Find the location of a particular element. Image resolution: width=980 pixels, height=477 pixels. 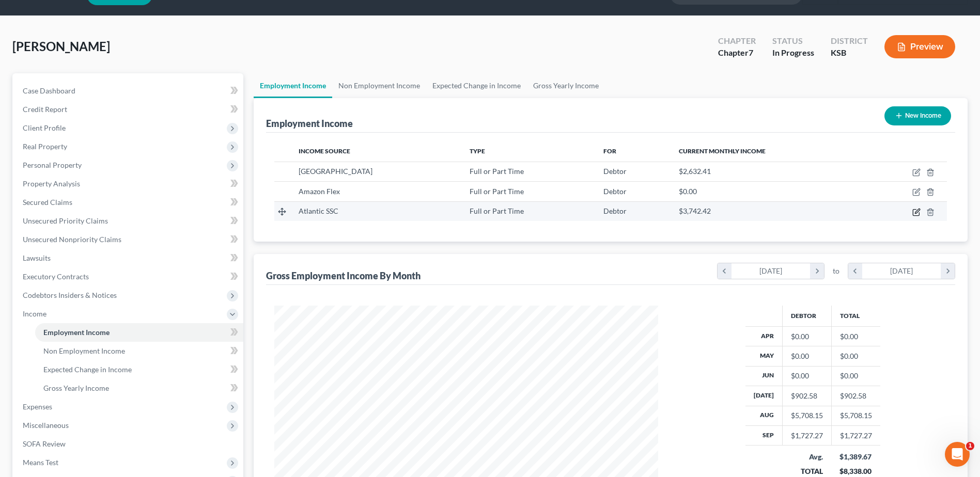

td: $902.58 is located at coordinates (856, 396).